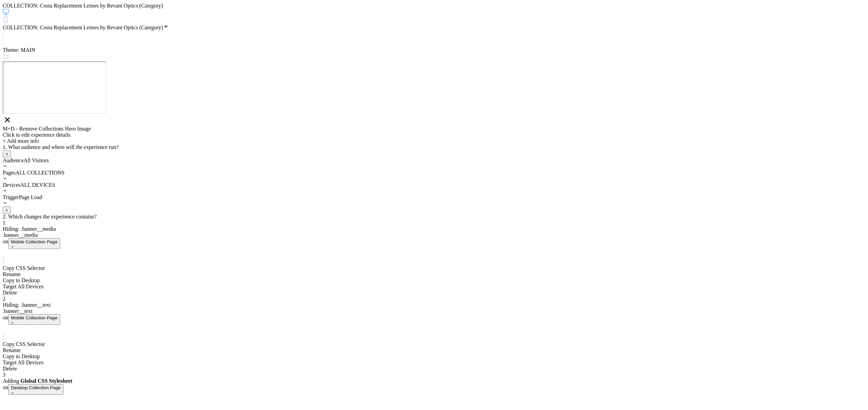  I want to click on span: + Add more info, so click(21, 141).